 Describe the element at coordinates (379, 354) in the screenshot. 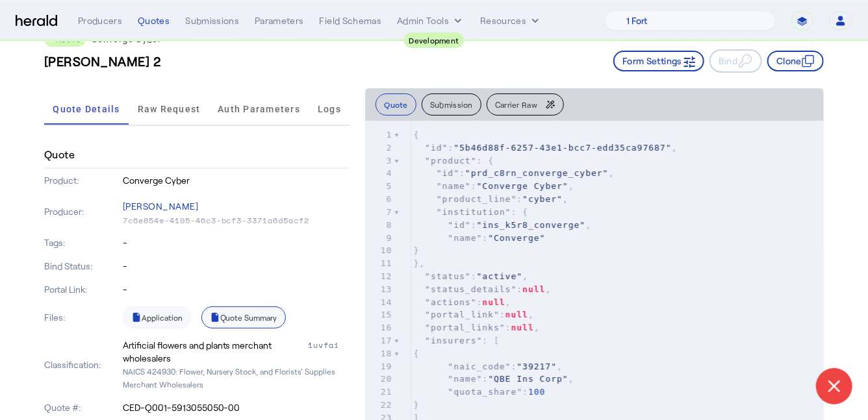

I see `div: 18` at that location.